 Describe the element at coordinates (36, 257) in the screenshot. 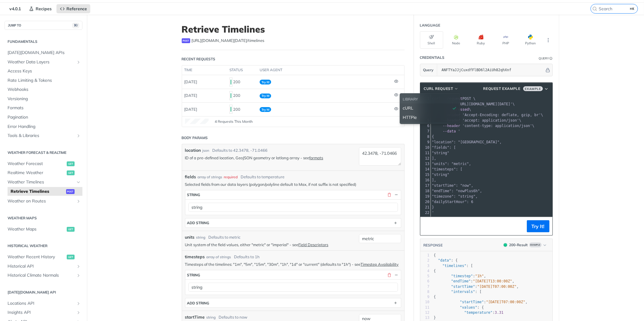

I see `span: Weather Recent History` at that location.